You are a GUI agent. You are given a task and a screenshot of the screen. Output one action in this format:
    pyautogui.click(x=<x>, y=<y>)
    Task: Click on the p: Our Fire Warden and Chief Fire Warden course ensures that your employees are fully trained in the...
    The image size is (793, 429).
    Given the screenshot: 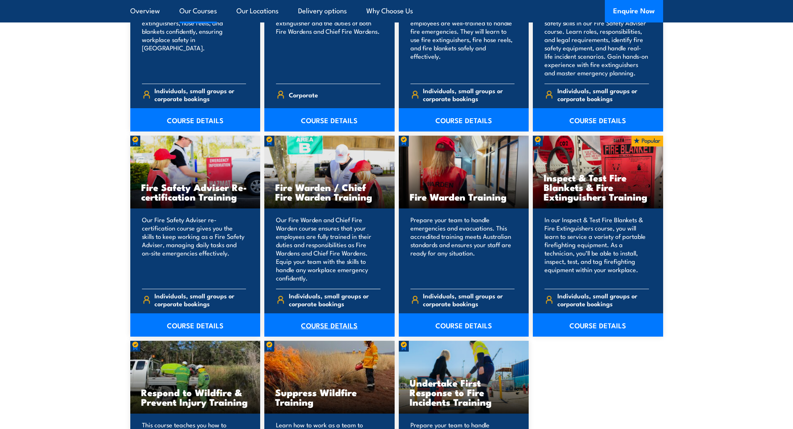 What is the action you would take?
    pyautogui.click(x=328, y=249)
    